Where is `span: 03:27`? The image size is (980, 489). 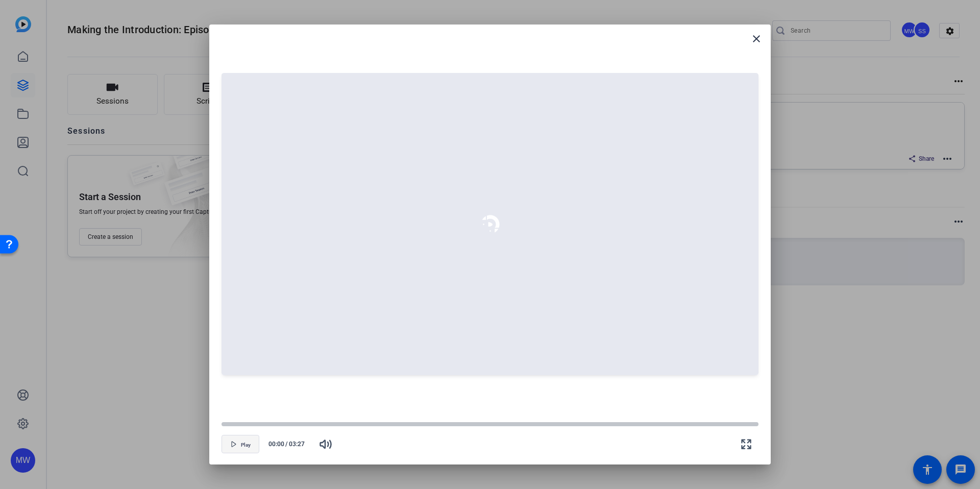
span: 03:27 is located at coordinates (299, 445).